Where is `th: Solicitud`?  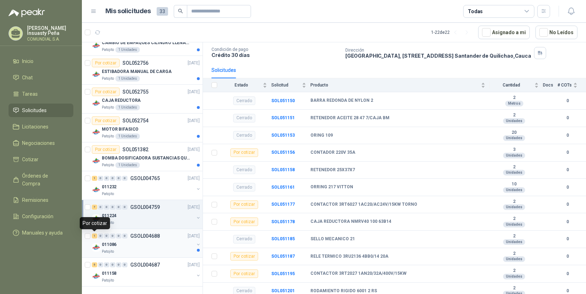
th: Solicitud is located at coordinates (291, 85).